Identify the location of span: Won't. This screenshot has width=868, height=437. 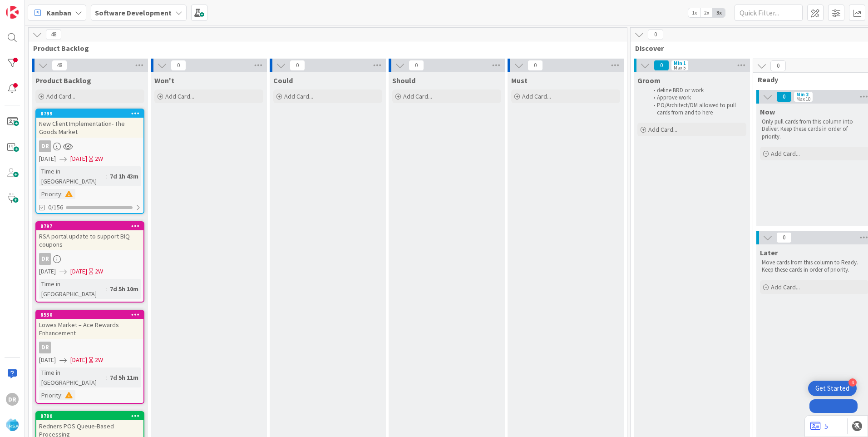
(165, 80).